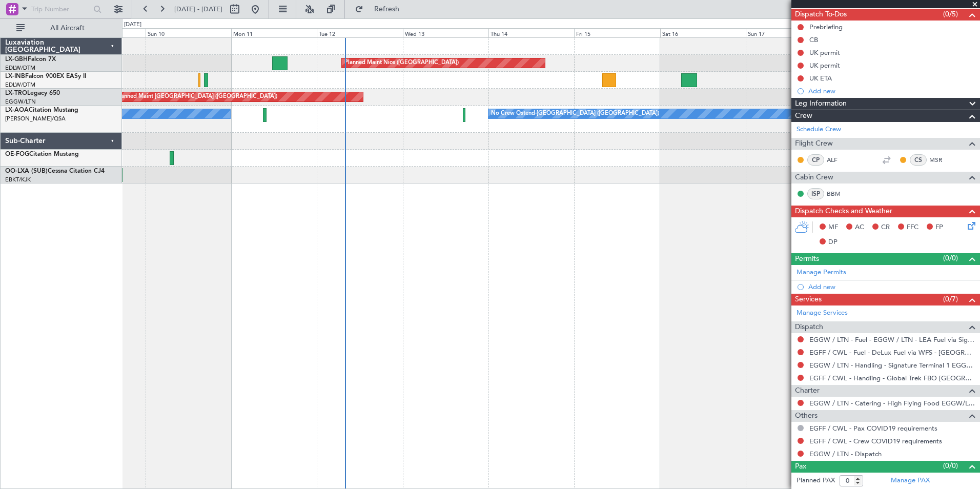 The image size is (980, 489). What do you see at coordinates (800, 466) in the screenshot?
I see `span: Pax` at bounding box center [800, 466].